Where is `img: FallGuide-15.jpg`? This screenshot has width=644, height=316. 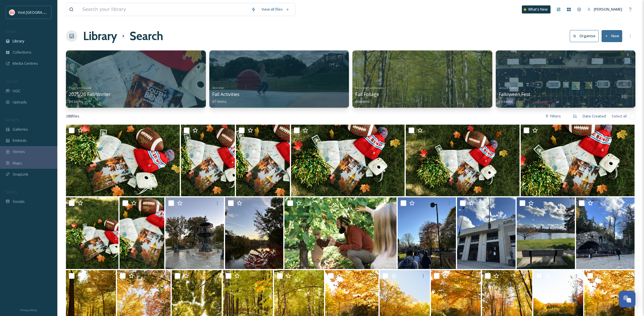 img: FallGuide-15.jpg is located at coordinates (208, 160).